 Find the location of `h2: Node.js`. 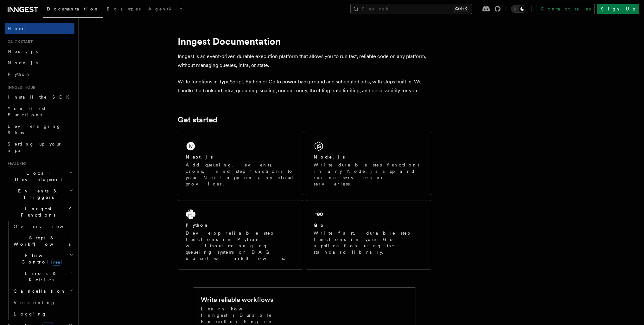

h2: Node.js is located at coordinates (329, 157).